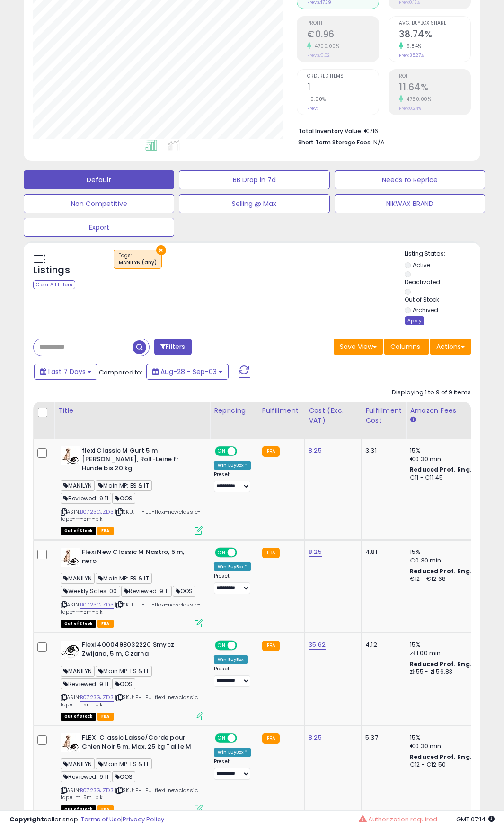  What do you see at coordinates (410, 108) in the screenshot?
I see `small: Prev: 0.24%` at bounding box center [410, 108].